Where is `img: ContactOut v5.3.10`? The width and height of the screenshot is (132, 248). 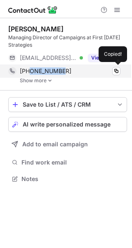 img: ContactOut v5.3.10 is located at coordinates (33, 10).